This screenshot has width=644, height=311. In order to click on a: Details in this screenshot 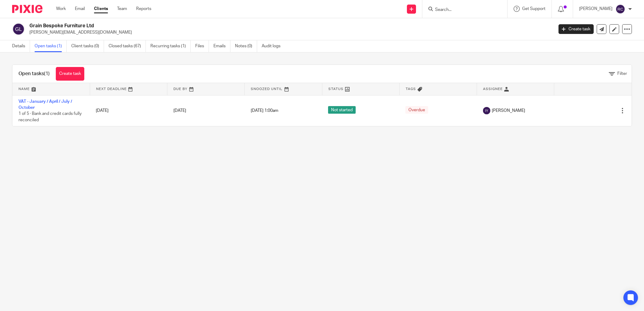, I will do `click(21, 46)`.